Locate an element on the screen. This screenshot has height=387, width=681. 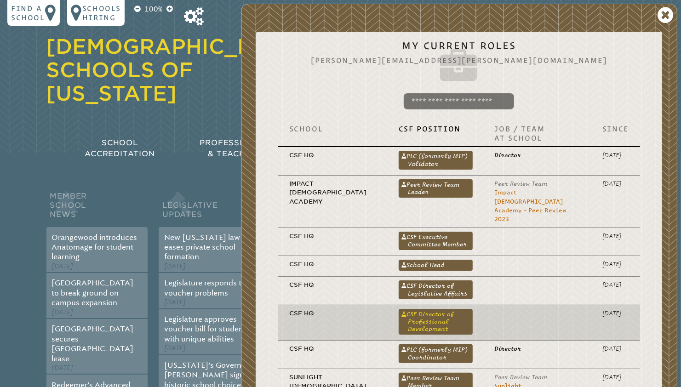
p: Since is located at coordinates (616, 129).